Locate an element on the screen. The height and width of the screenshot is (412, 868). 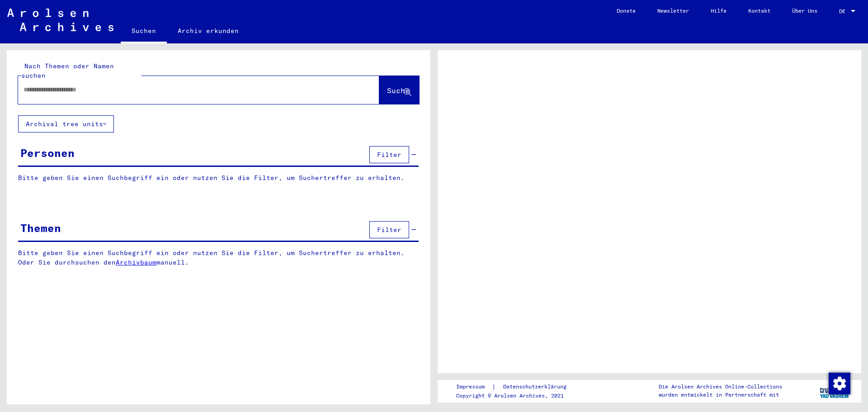
p: wurden entwickelt in Partnerschaft mit is located at coordinates (720, 395).